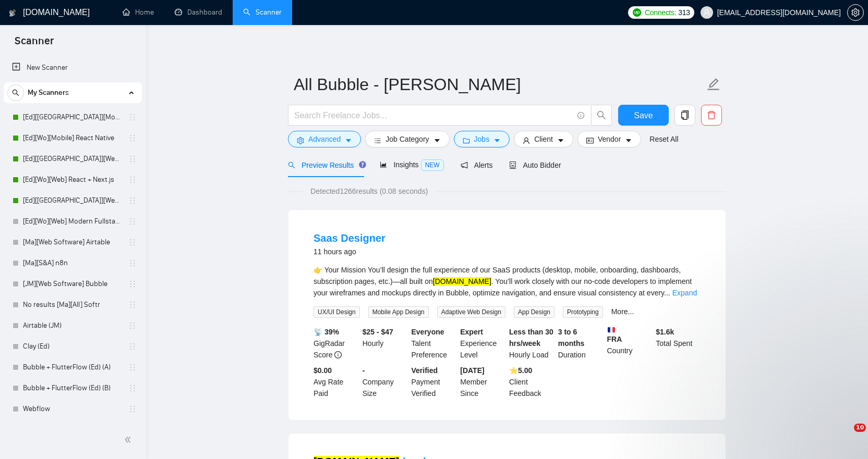 This screenshot has width=868, height=459. Describe the element at coordinates (13, 13) in the screenshot. I see `img: logo` at that location.